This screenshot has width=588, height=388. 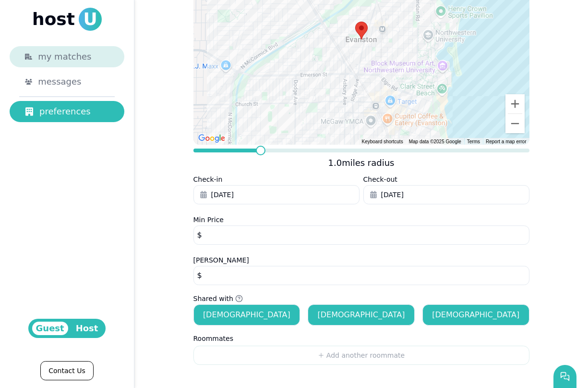 What do you see at coordinates (67, 371) in the screenshot?
I see `a: Contact Us` at bounding box center [67, 371].